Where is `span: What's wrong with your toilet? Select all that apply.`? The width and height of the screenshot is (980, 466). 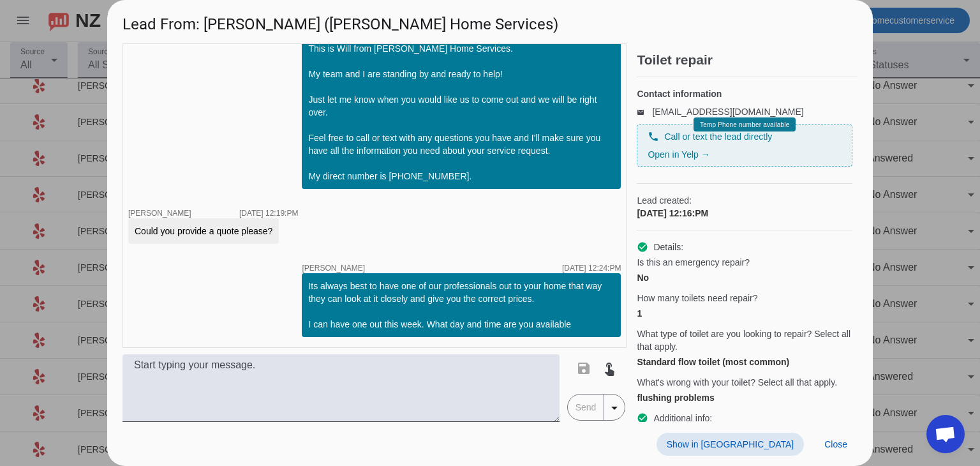 span: What's wrong with your toilet? Select all that apply. is located at coordinates (737, 383).